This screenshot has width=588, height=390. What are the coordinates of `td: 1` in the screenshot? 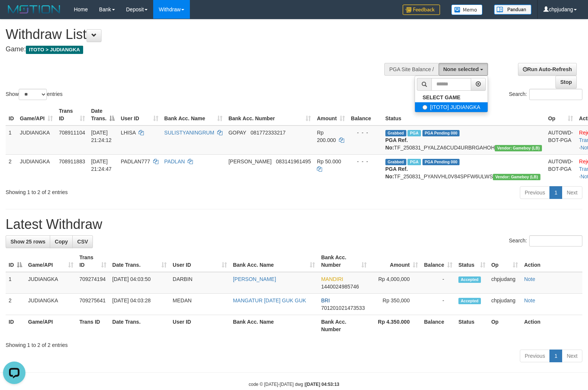 It's located at (16, 283).